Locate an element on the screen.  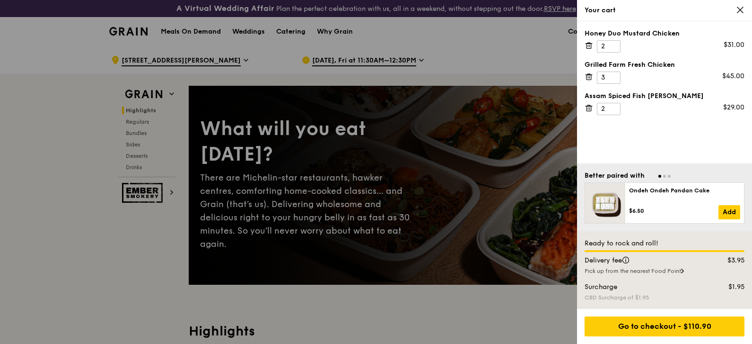
div: Better paired with is located at coordinates (615, 176).